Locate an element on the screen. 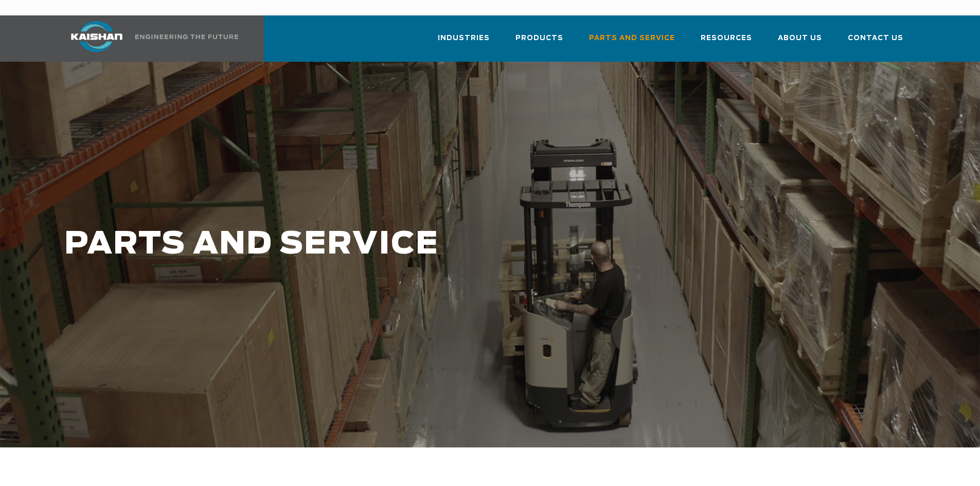 This screenshot has width=980, height=486. a: Contact Us is located at coordinates (875, 42).